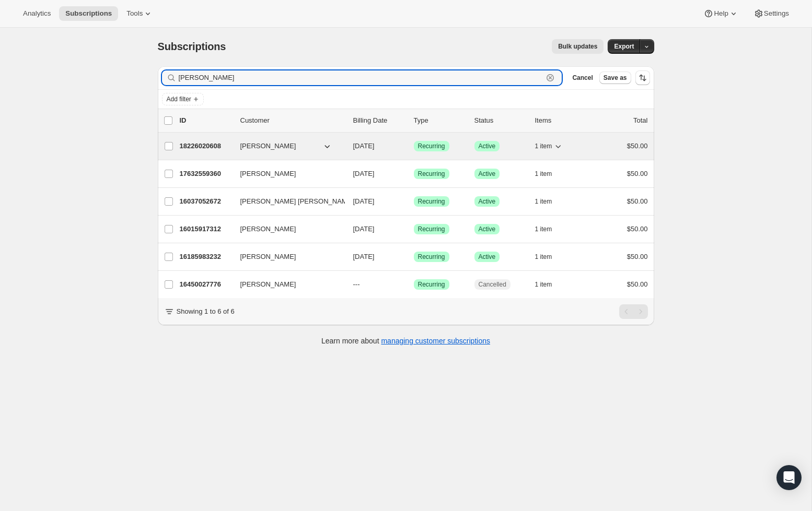 Image resolution: width=812 pixels, height=511 pixels. I want to click on button: Analytics, so click(37, 14).